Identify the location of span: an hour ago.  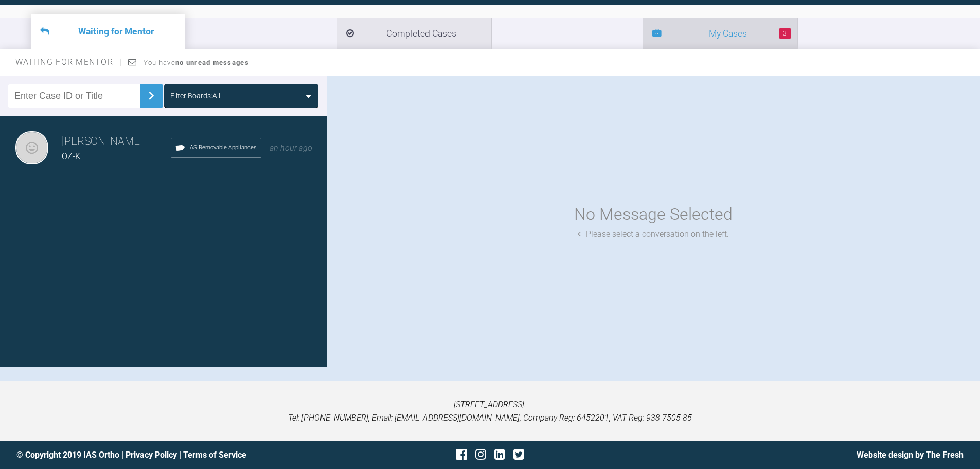
(290, 148).